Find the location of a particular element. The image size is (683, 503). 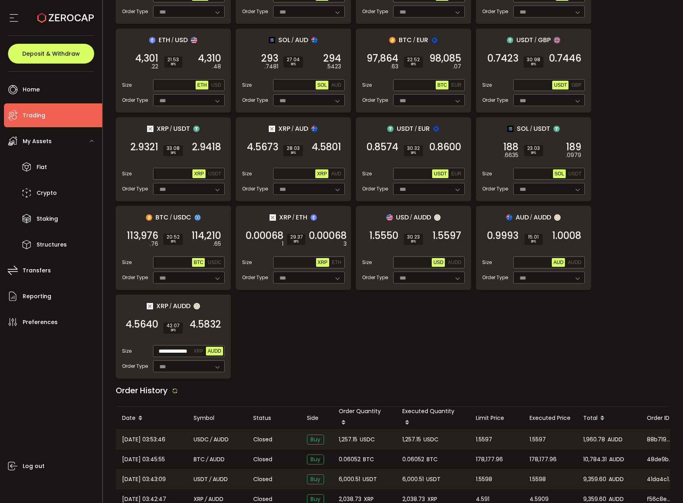

img: eur_portfolio.svg is located at coordinates (434, 40).